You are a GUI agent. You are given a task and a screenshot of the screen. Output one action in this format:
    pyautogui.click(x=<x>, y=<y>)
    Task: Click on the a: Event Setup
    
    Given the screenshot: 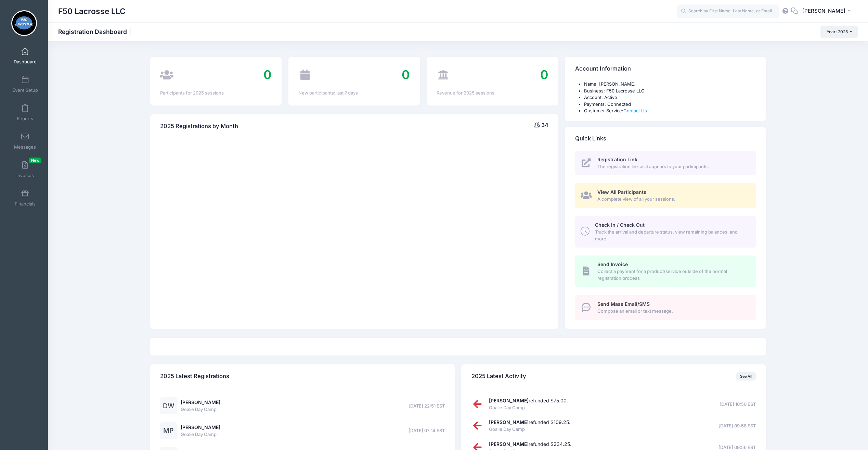 What is the action you would take?
    pyautogui.click(x=25, y=85)
    